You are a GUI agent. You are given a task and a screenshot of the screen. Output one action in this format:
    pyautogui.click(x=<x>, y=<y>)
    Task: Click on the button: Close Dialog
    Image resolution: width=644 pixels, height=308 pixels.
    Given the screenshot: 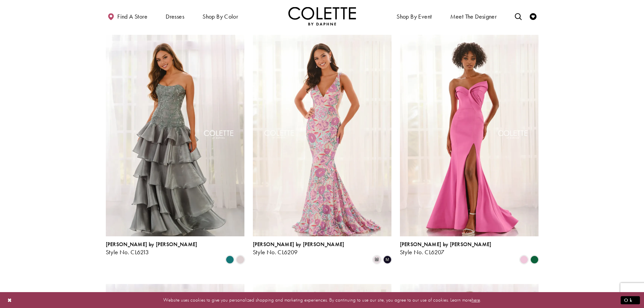 What is the action you would take?
    pyautogui.click(x=10, y=300)
    